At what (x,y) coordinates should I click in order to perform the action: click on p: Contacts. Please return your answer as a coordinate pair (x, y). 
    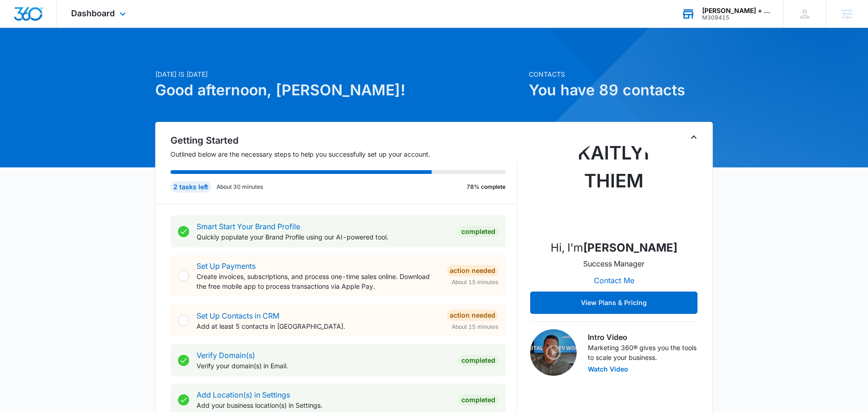
    Looking at the image, I should click on (621, 74).